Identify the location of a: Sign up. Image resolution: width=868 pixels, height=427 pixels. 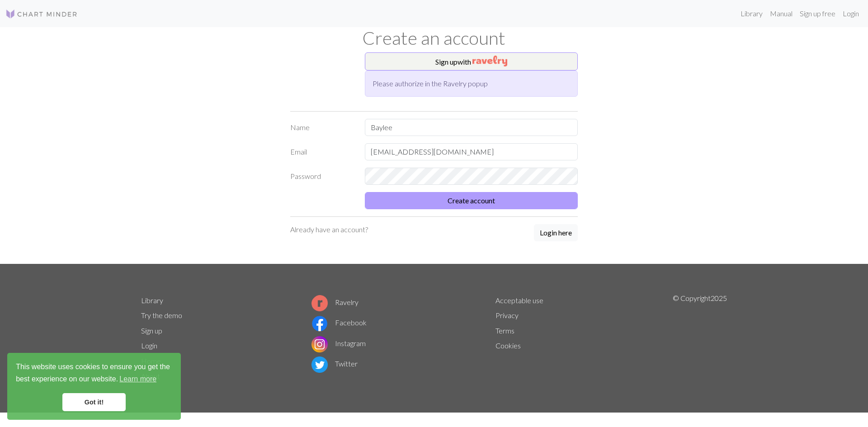
(151, 330).